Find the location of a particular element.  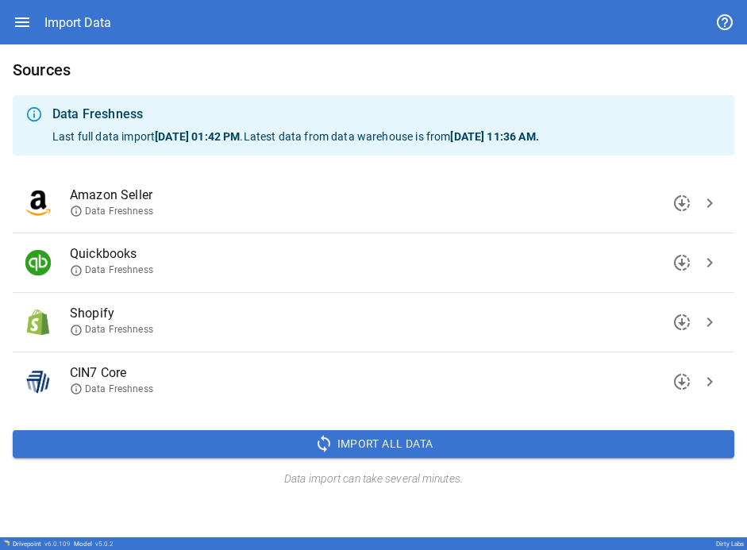

div: Import Data is located at coordinates (78, 22).